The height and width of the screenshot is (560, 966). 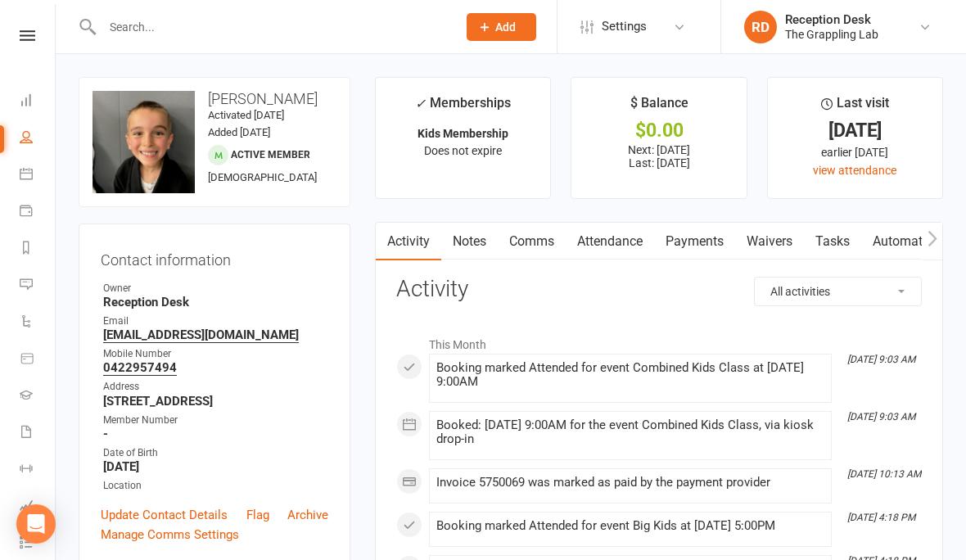 What do you see at coordinates (37, 101) in the screenshot?
I see `a: Dashboard` at bounding box center [37, 101].